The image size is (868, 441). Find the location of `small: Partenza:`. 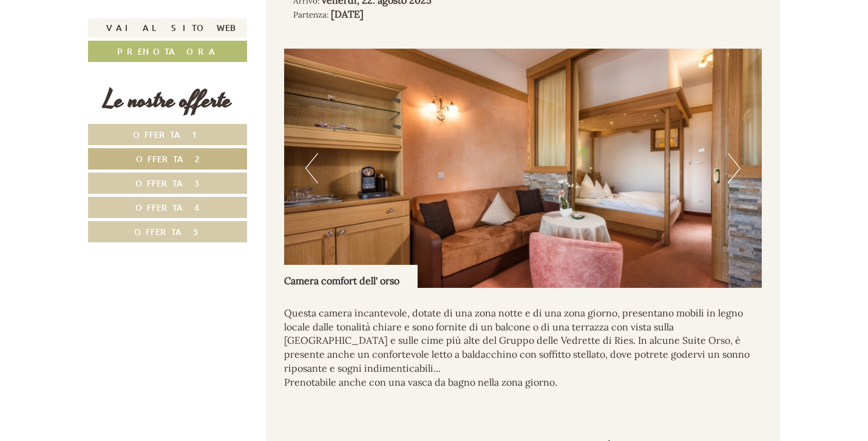

small: Partenza: is located at coordinates (311, 14).